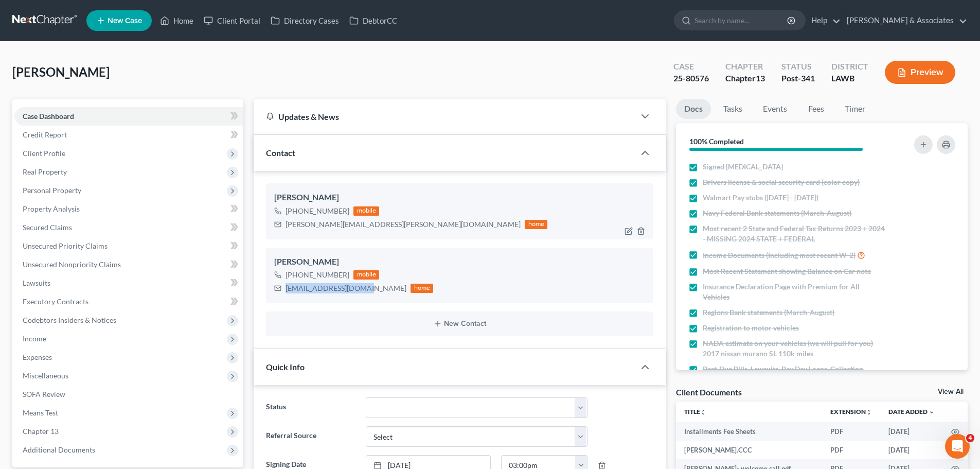 The height and width of the screenshot is (469, 980). Describe the element at coordinates (305, 21) in the screenshot. I see `a: Directory Cases` at that location.